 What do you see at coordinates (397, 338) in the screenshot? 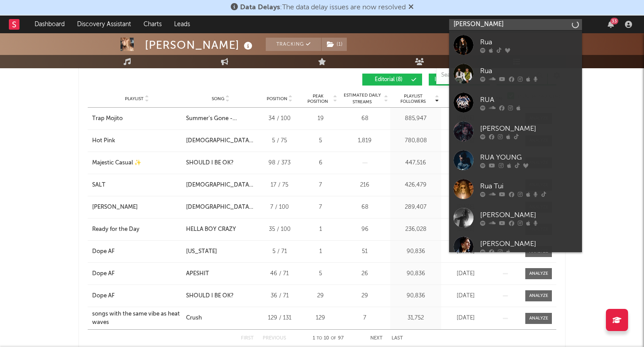
I see `button: Last` at bounding box center [397, 338].